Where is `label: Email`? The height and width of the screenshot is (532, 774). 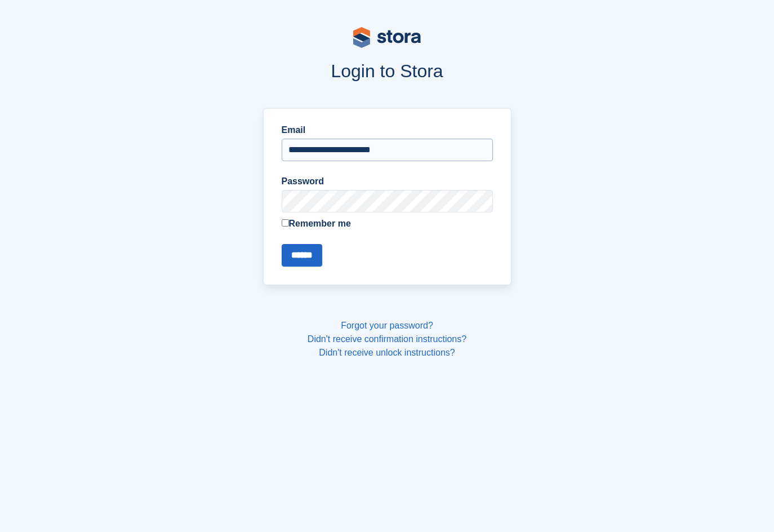
label: Email is located at coordinates (387, 130).